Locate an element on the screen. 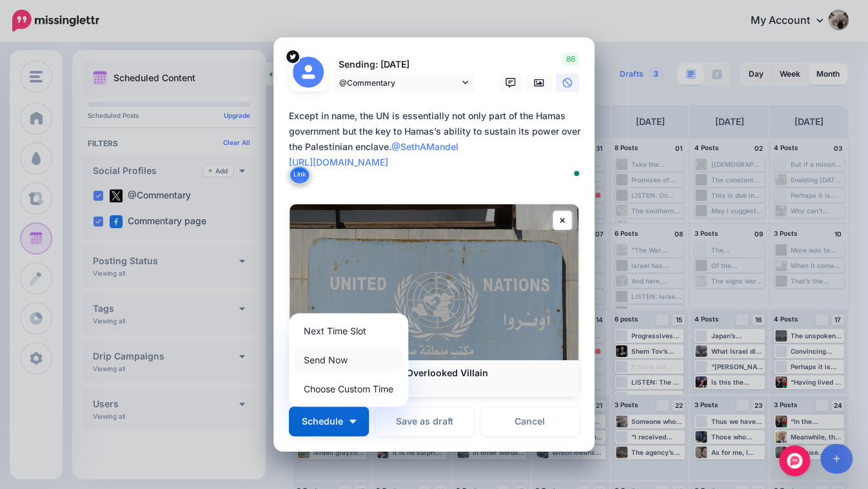 This screenshot has width=868, height=489. img: user_default_image.png is located at coordinates (309, 72).